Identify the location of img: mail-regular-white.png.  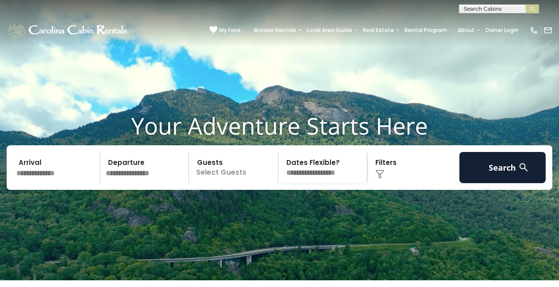
(548, 30).